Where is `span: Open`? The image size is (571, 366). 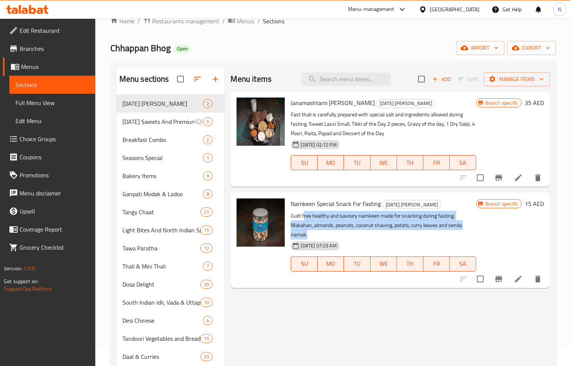
span: Open is located at coordinates (182, 49).